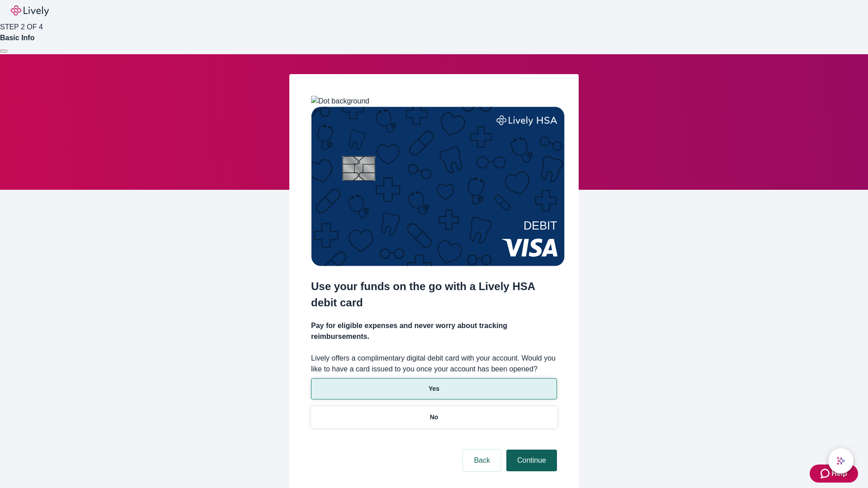 The image size is (868, 488). Describe the element at coordinates (834, 474) in the screenshot. I see `button: Zendesk support iconHelp` at that location.